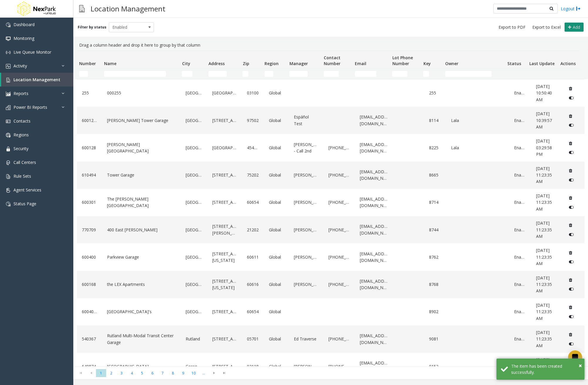 Image resolution: width=588 pixels, height=385 pixels. I want to click on a: 60654, so click(253, 311).